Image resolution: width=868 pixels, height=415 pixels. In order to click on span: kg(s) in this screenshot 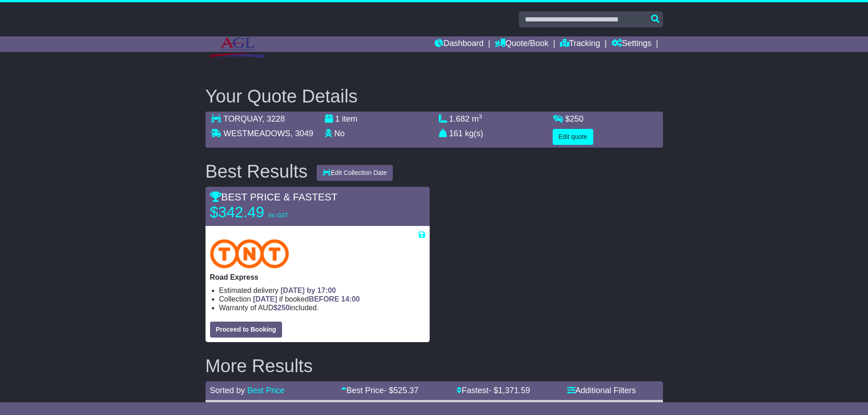, I will do `click(474, 133)`.